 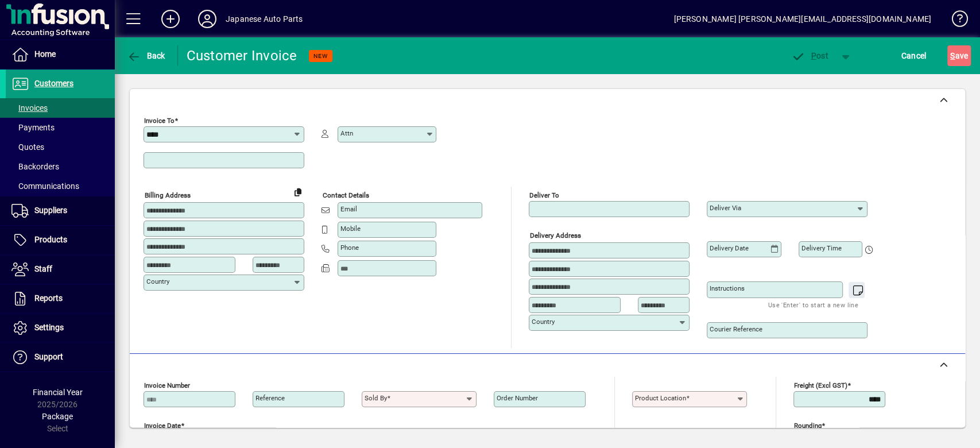 I want to click on span: Back, so click(x=146, y=55).